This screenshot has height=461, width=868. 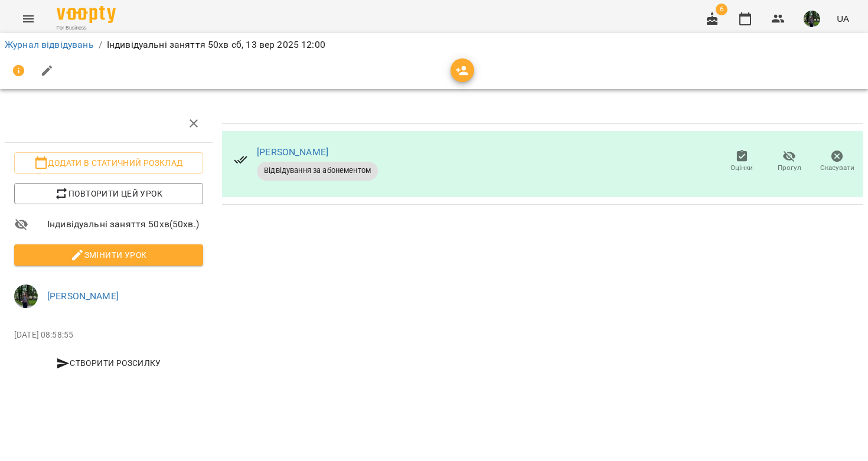 What do you see at coordinates (842, 18) in the screenshot?
I see `button: UA` at bounding box center [842, 18].